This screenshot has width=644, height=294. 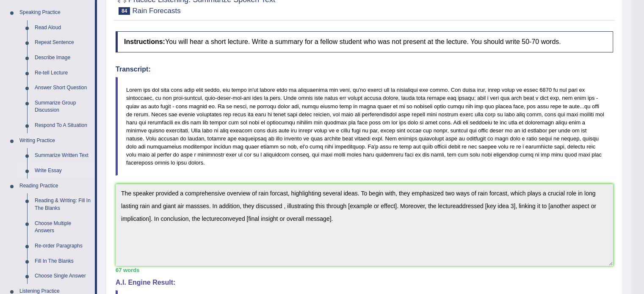 What do you see at coordinates (364, 42) in the screenshot?
I see `h4: You will hear a short lecture. Write a summary for a fellow student who was not present at the le...` at bounding box center [364, 42].